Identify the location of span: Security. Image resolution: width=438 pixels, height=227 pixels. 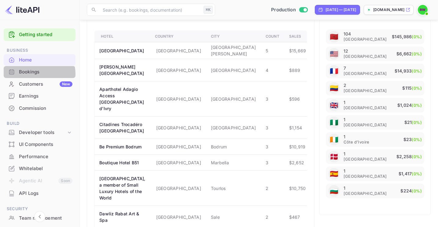
(39, 209).